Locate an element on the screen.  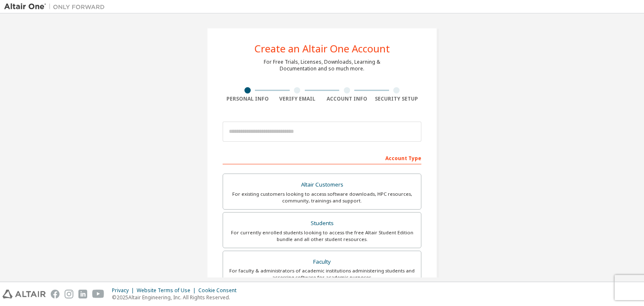
img: instagram.svg is located at coordinates (69, 294).